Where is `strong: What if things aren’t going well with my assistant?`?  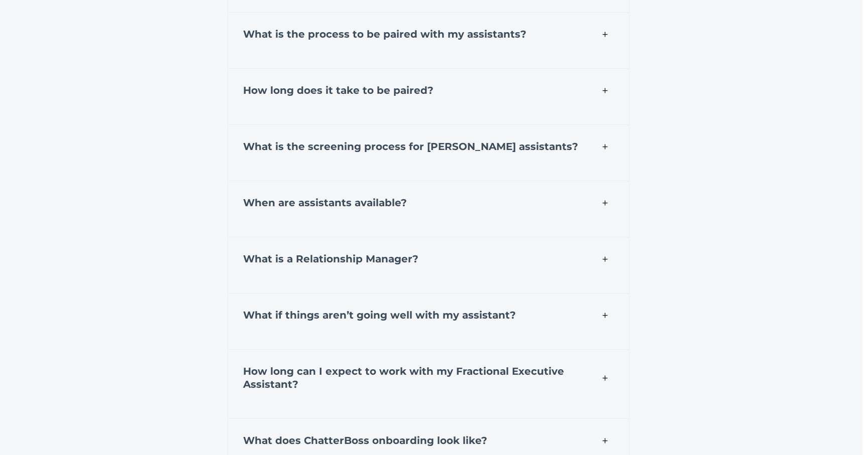 strong: What if things aren’t going well with my assistant? is located at coordinates (379, 315).